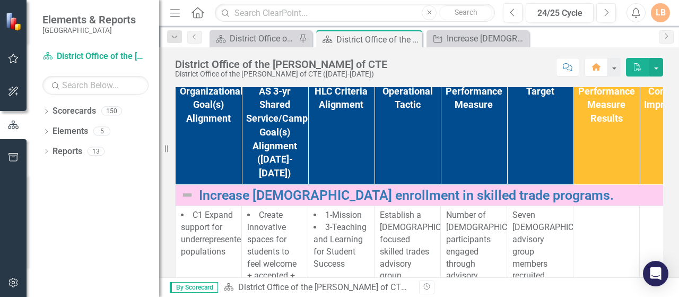 This screenshot has height=297, width=679. Describe the element at coordinates (74, 111) in the screenshot. I see `a: Scorecards` at that location.